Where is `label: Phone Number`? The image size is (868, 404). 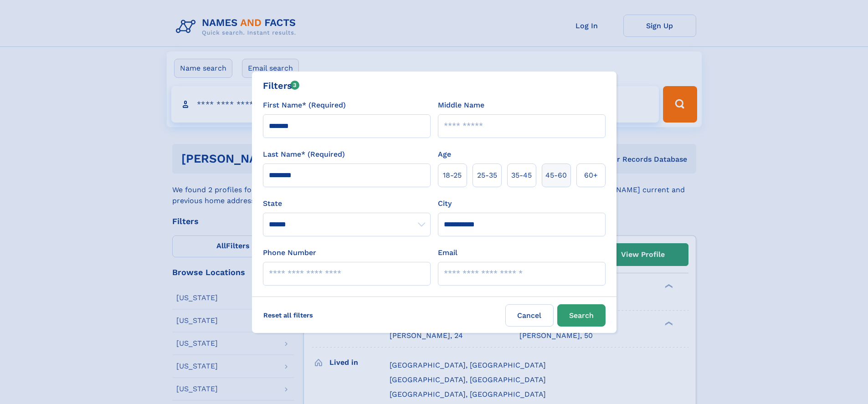 label: Phone Number is located at coordinates (289, 253).